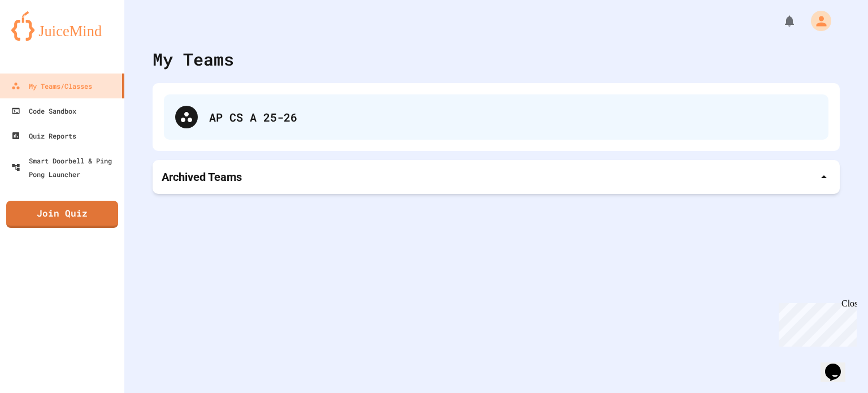 The height and width of the screenshot is (393, 868). I want to click on img: logo-orange.svg, so click(62, 26).